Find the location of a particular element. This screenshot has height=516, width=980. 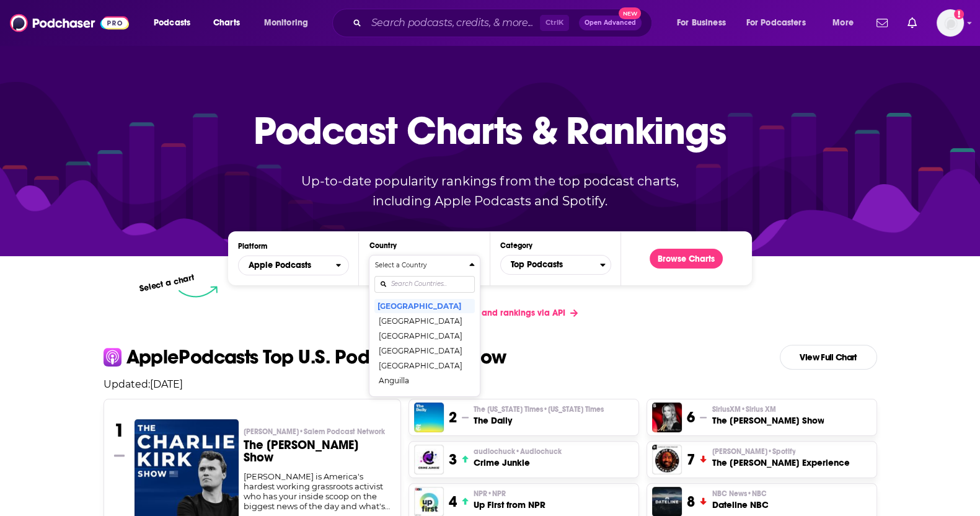

span: NBC News is located at coordinates (739, 493).